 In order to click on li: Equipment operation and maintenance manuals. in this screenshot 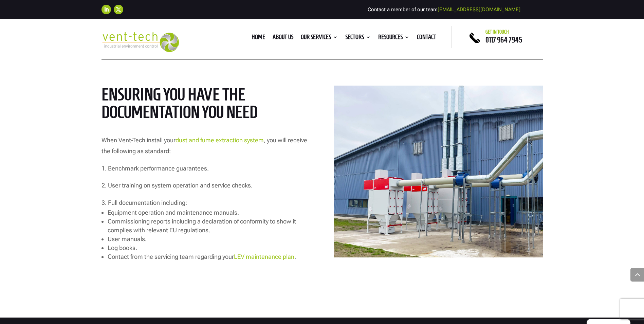, I will do `click(209, 213)`.